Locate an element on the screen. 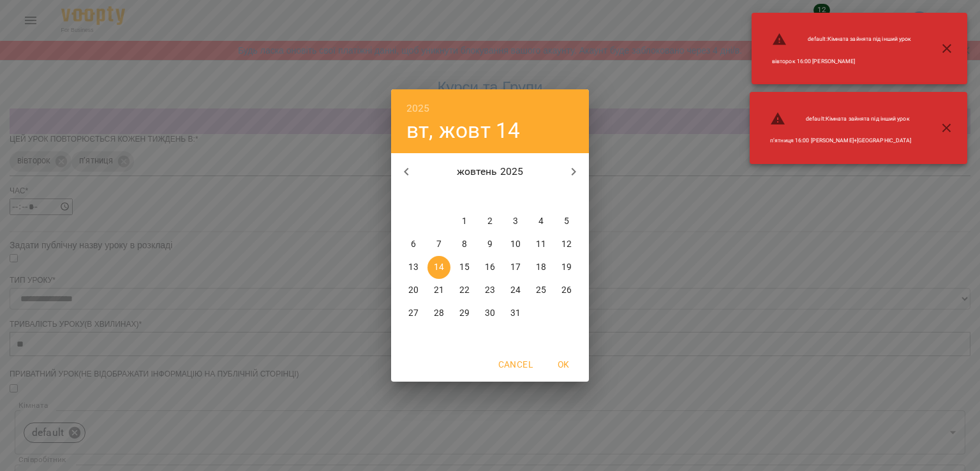 This screenshot has height=471, width=980. span: OK is located at coordinates (563, 364).